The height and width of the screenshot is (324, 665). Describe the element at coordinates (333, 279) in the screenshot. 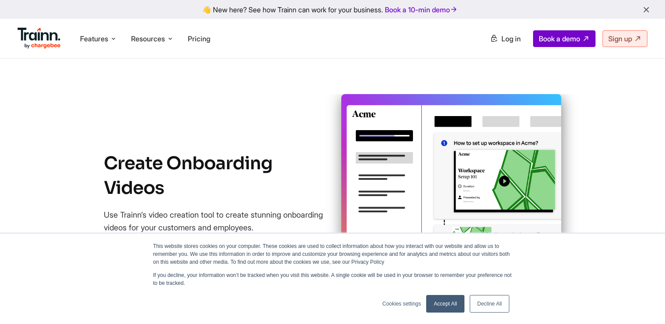

I see `p: If you decline, your information won’t be tracked when you visit this website. A single cookie wi...` at that location.